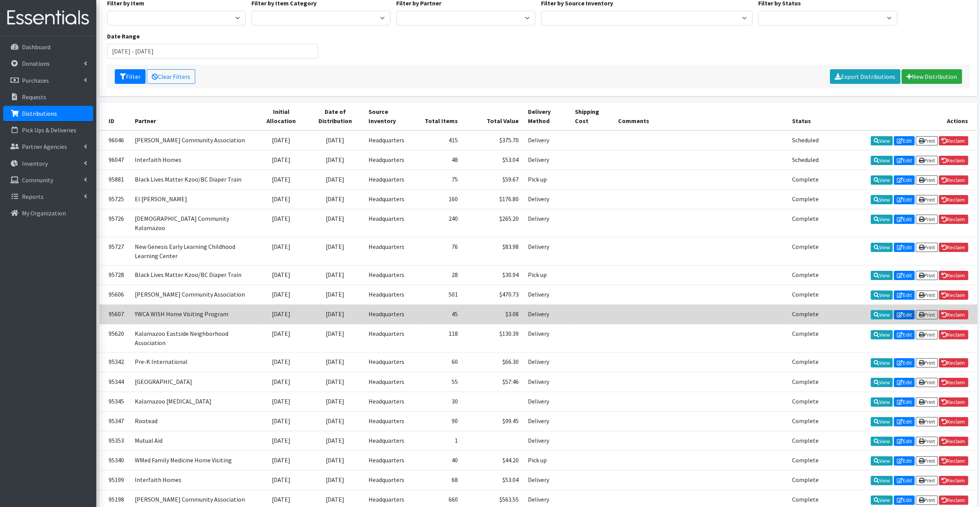 Image resolution: width=980 pixels, height=507 pixels. I want to click on td: 240, so click(440, 223).